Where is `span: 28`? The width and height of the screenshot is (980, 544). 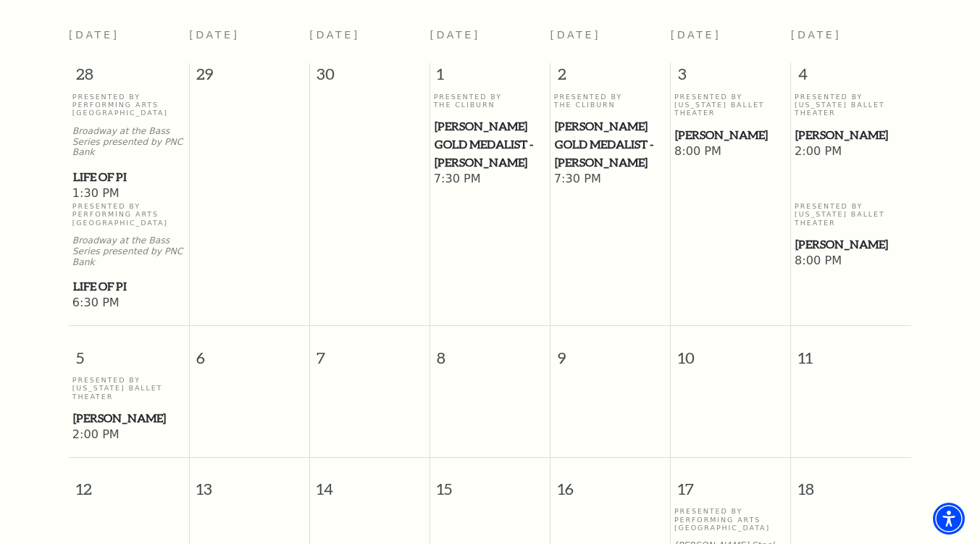 span: 28 is located at coordinates (129, 78).